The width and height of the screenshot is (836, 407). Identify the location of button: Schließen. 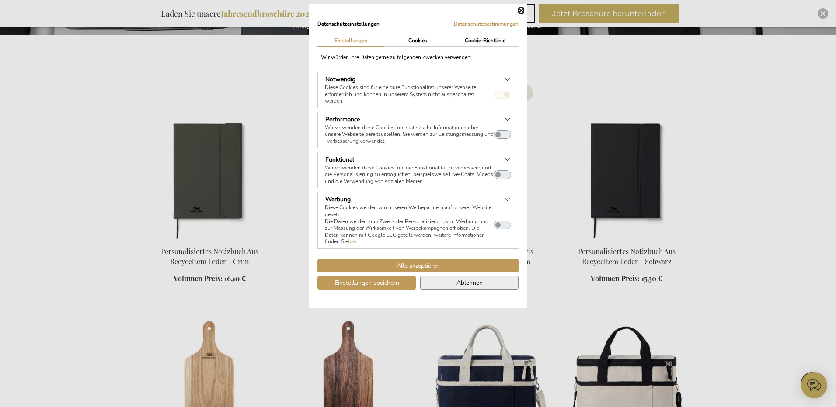
(521, 10).